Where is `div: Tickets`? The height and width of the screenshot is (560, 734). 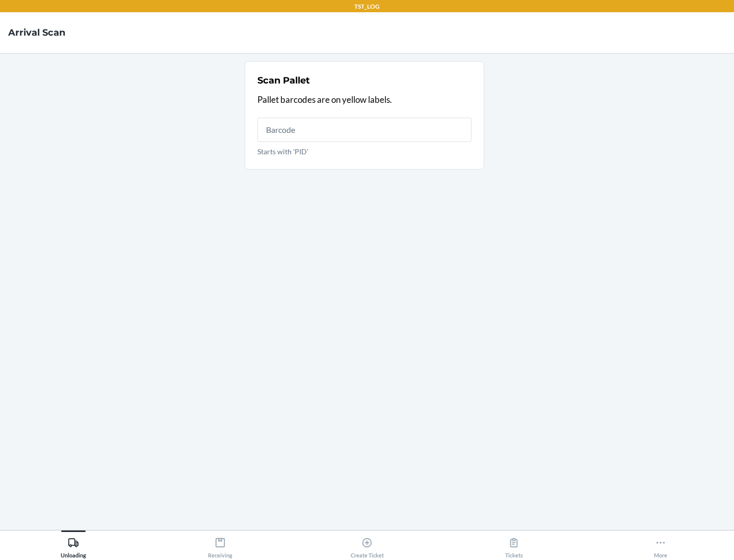
div: Tickets is located at coordinates (514, 546).